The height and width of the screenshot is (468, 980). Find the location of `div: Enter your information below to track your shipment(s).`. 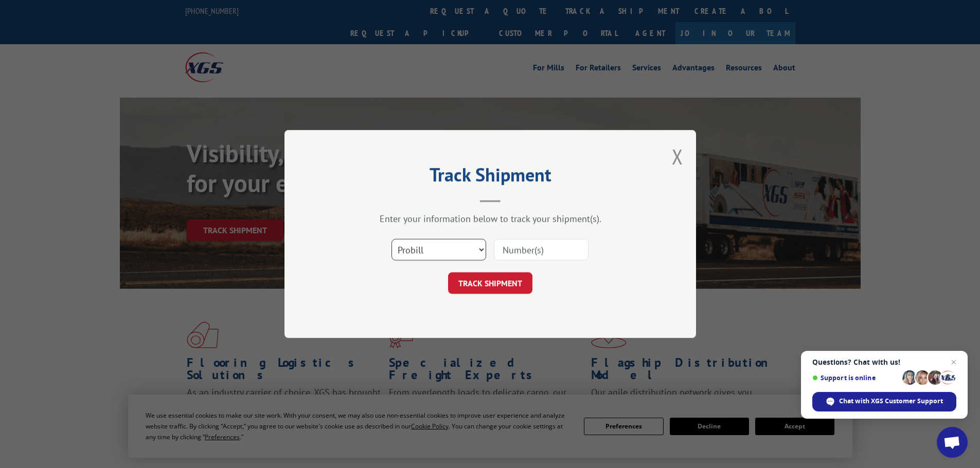

div: Enter your information below to track your shipment(s). is located at coordinates (490, 218).